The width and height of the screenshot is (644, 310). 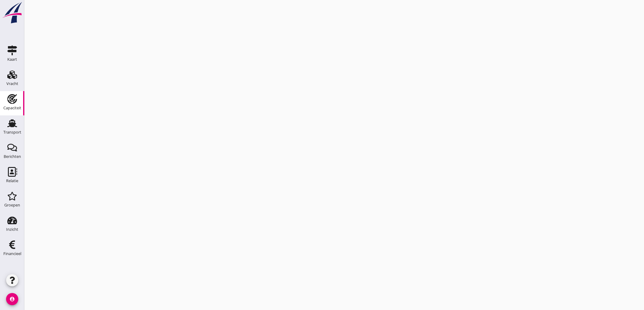 I want to click on div: Financieel, so click(x=12, y=254).